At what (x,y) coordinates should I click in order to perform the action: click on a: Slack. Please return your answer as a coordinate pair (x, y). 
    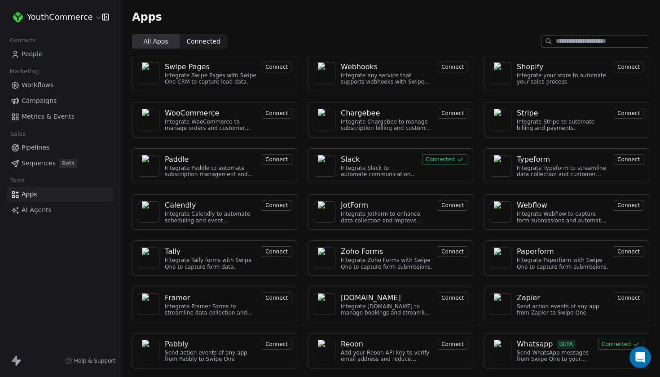
    Looking at the image, I should click on (378, 159).